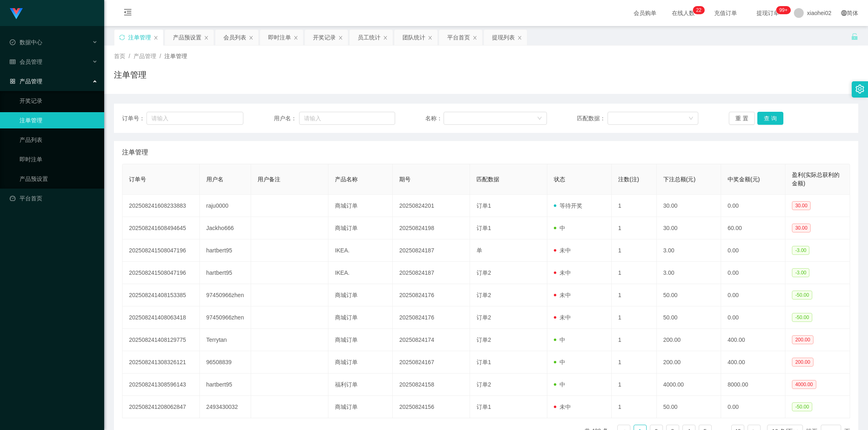 The image size is (868, 430). Describe the element at coordinates (568, 206) in the screenshot. I see `span: 等待开奖` at that location.